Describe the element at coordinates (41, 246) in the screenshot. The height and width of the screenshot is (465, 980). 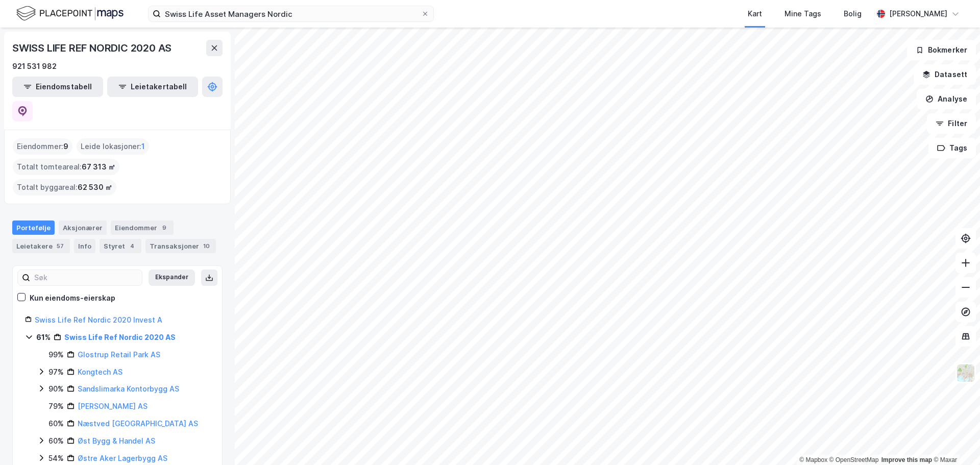
I see `div: Leietakere` at that location.